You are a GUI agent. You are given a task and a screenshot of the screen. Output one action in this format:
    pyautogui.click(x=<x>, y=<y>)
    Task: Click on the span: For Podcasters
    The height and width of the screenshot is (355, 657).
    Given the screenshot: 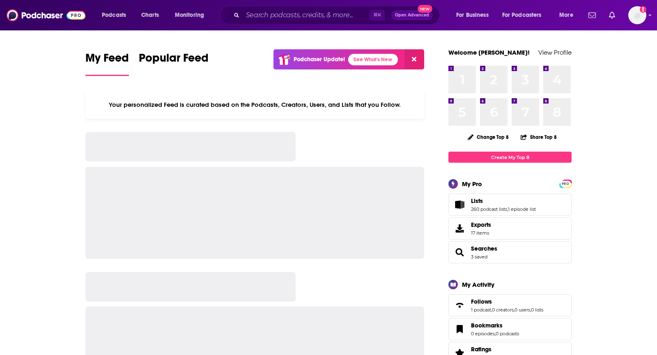 What is the action you would take?
    pyautogui.click(x=522, y=15)
    